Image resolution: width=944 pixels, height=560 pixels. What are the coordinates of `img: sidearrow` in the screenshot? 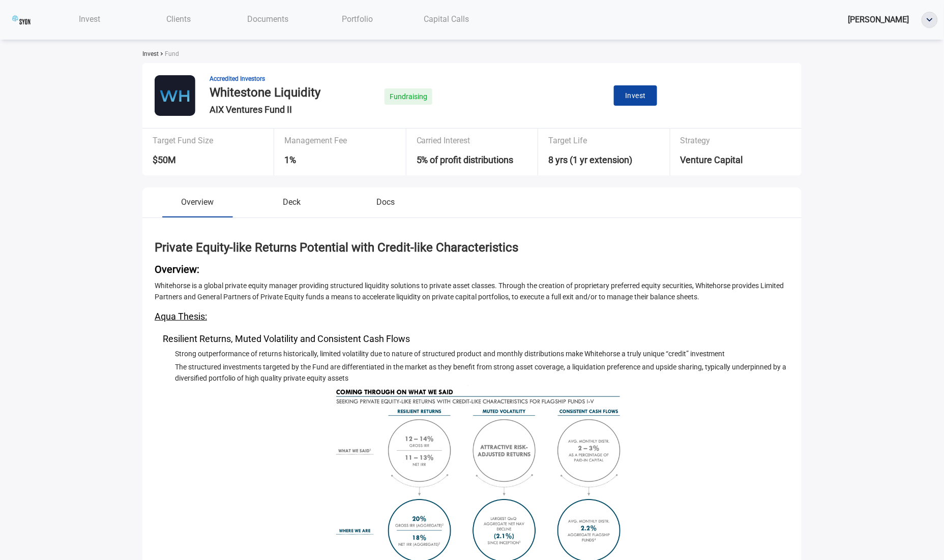 It's located at (162, 54).